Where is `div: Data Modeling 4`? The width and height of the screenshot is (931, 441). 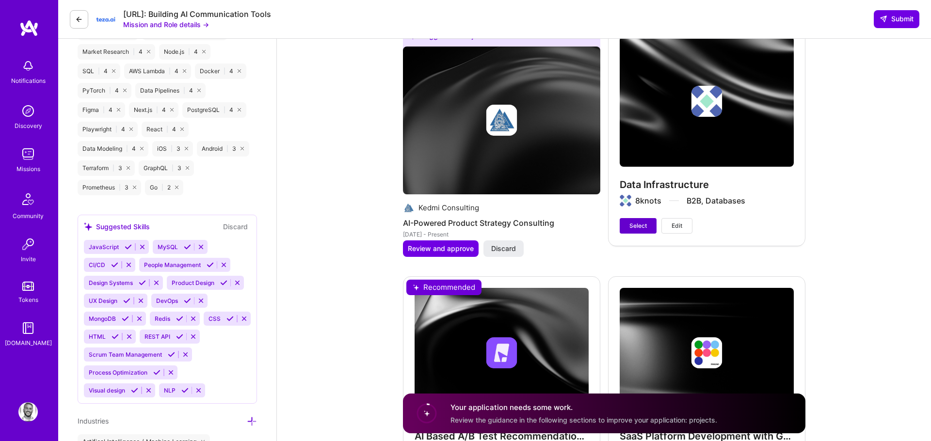 div: Data Modeling 4 is located at coordinates (113, 149).